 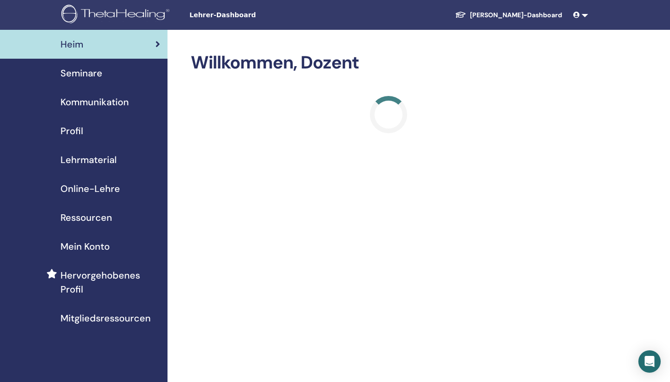 What do you see at coordinates (650, 361) in the screenshot?
I see `div: Open Intercom Messenger` at bounding box center [650, 361].